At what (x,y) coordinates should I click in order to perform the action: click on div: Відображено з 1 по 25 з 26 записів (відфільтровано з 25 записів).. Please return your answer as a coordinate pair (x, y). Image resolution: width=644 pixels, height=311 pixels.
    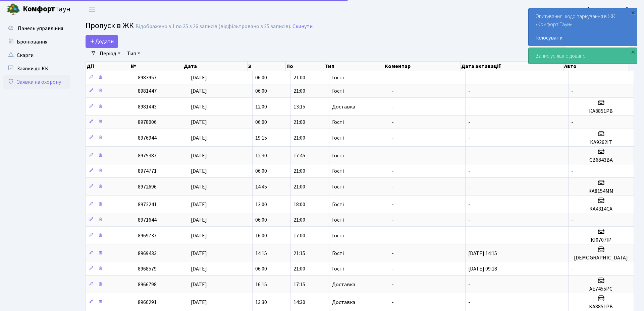
    Looking at the image, I should click on (214, 26).